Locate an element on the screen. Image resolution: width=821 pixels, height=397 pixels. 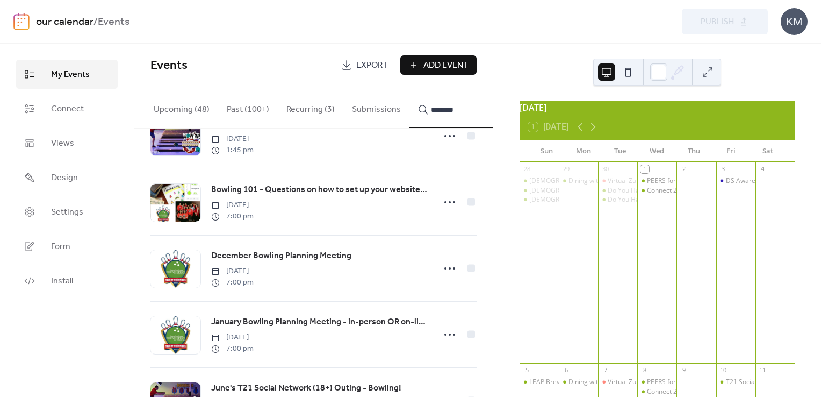
a: My Events is located at coordinates (67, 74).